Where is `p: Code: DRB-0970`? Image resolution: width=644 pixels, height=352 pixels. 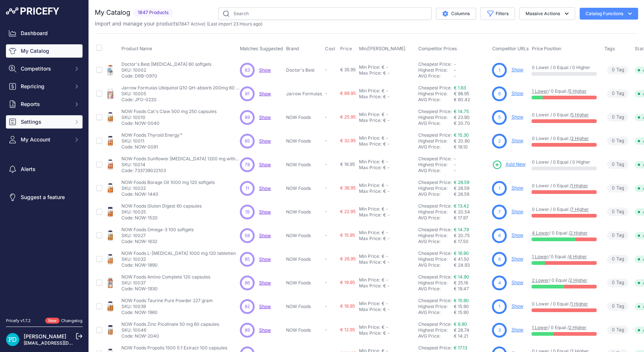 p: Code: DRB-0970 is located at coordinates (166, 76).